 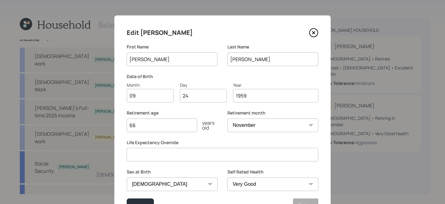 I want to click on input: Year, so click(x=275, y=96).